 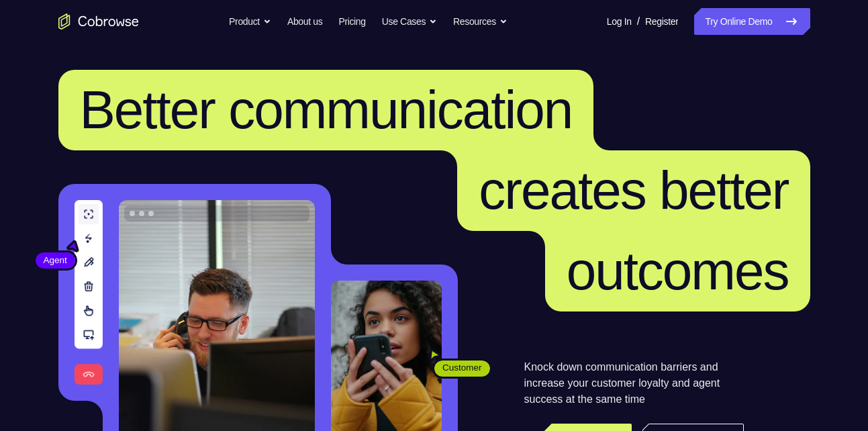 I want to click on span: creates better, so click(x=633, y=190).